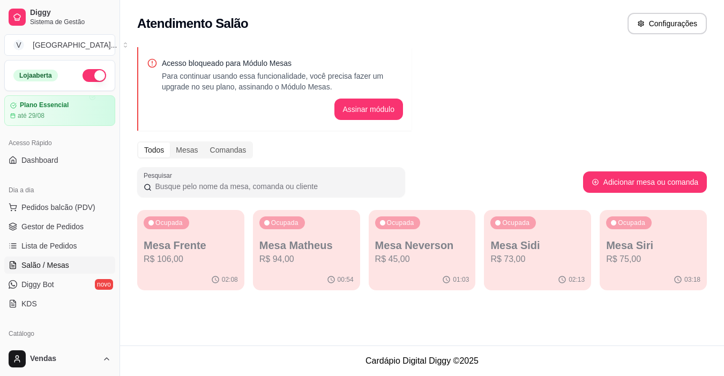 Image resolution: width=724 pixels, height=376 pixels. I want to click on p: R$ 94,00, so click(307, 260).